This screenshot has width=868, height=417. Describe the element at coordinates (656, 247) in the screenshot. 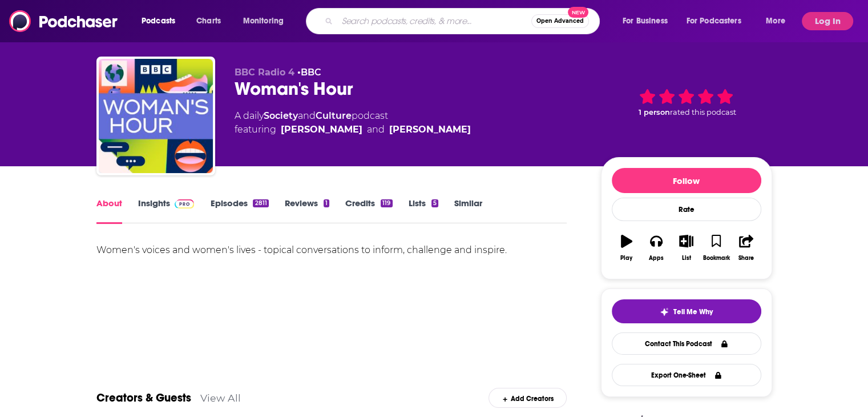

I see `button: Apps` at that location.